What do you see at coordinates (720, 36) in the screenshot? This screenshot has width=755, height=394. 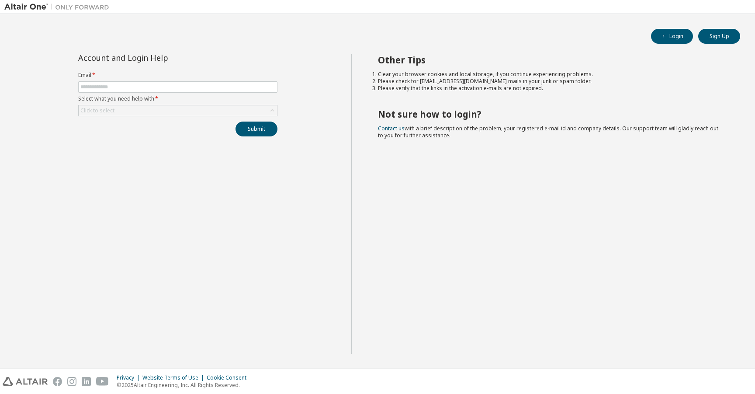 I see `button: Sign Up` at bounding box center [720, 36].